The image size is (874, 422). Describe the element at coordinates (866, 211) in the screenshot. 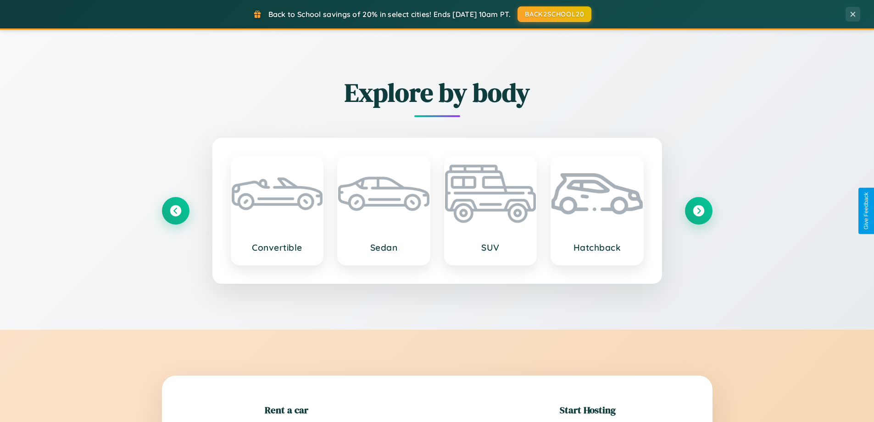

I see `div: Give Feedback` at that location.